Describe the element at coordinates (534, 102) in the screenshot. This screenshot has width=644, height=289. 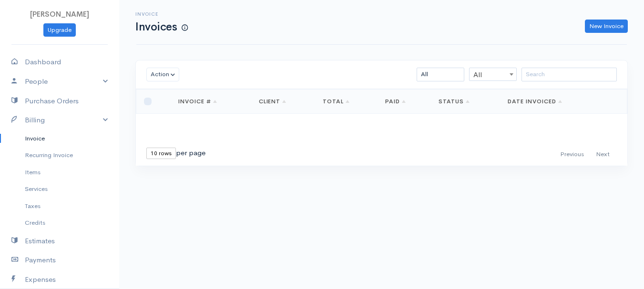
I see `a: Date Invoiced` at that location.